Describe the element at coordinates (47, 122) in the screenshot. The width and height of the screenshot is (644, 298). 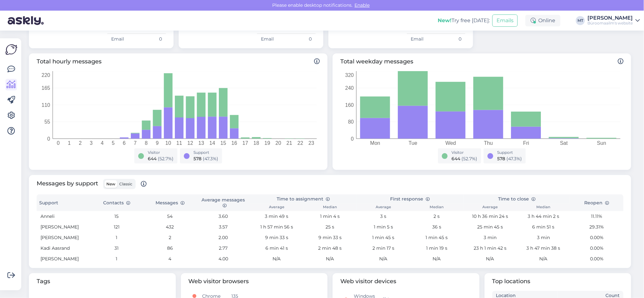
I see `tspan: 55` at that location.